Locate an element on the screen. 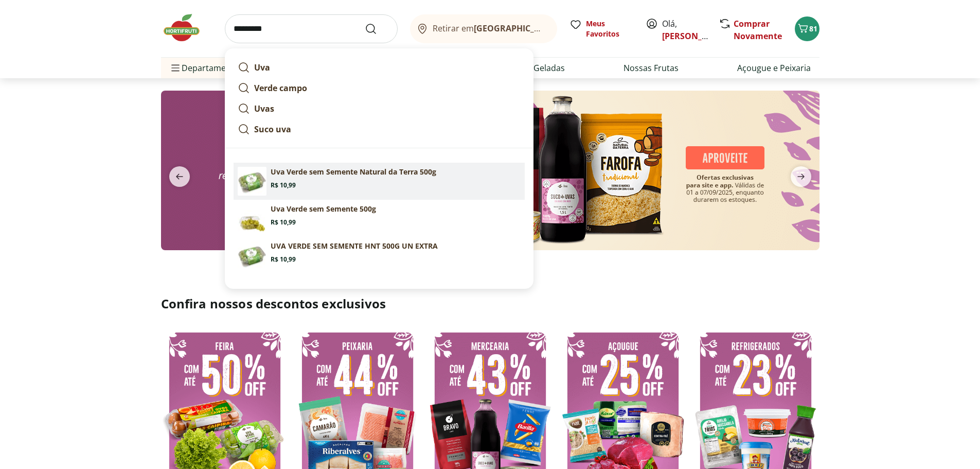 Image resolution: width=980 pixels, height=469 pixels. span: Departamentos is located at coordinates (207, 68).